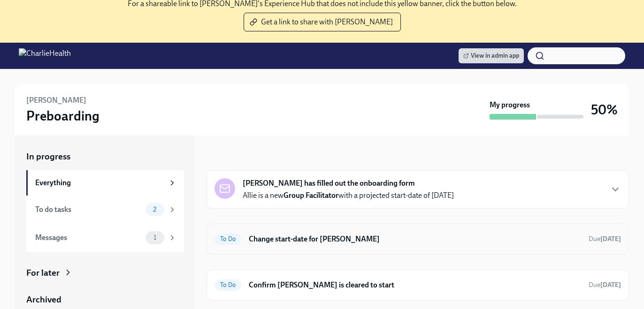 The height and width of the screenshot is (309, 644). I want to click on span: October 28th, 2025 08:00, so click(604, 285).